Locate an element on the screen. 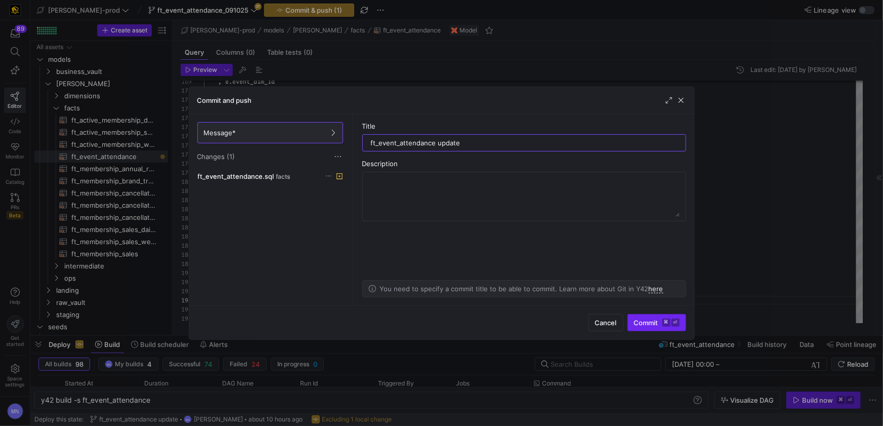  span: ft_event_attendance.sql is located at coordinates (236, 176).